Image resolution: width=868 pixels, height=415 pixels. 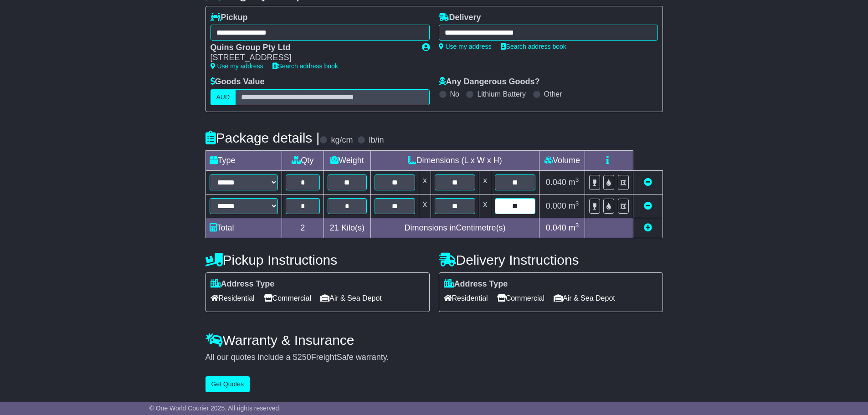 What do you see at coordinates (490, 82) in the screenshot?
I see `label: Any Dangerous Goods?` at bounding box center [490, 82].